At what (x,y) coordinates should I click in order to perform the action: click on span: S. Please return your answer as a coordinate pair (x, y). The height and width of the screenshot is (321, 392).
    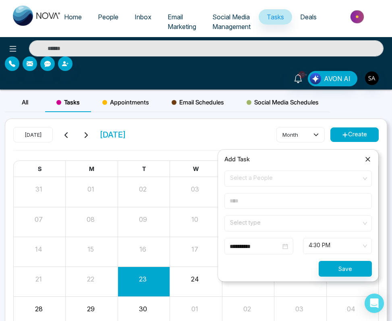
    Looking at the image, I should click on (40, 168).